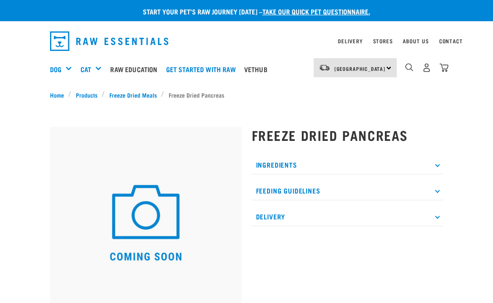 The width and height of the screenshot is (493, 303). I want to click on img: Raw Essentials Logo, so click(109, 41).